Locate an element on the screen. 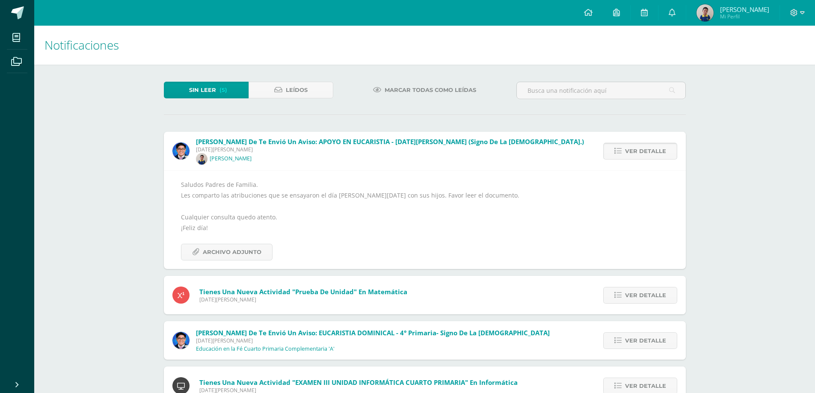 The height and width of the screenshot is (393, 815). span: Notificaciones is located at coordinates (82, 45).